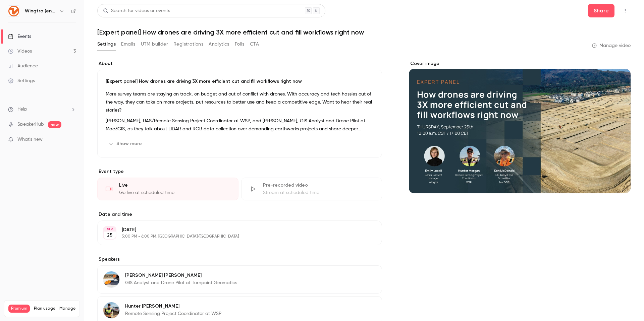  I want to click on img: Ken McDonald, so click(111, 279).